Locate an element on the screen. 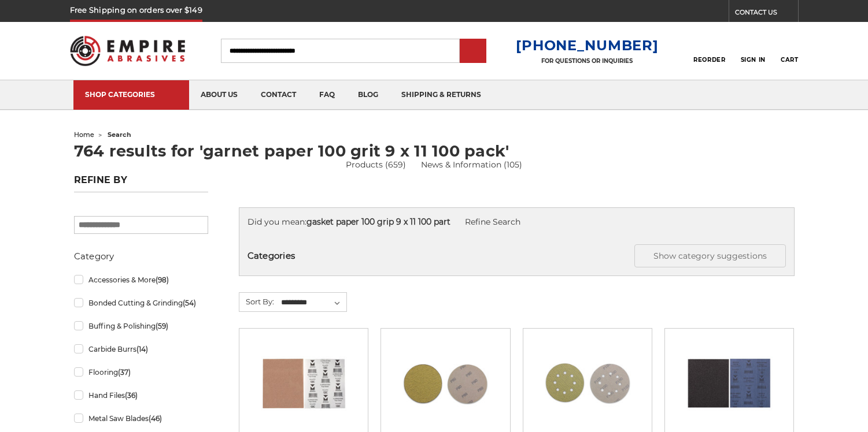  img: 5 inch 8 hole gold velcro disc stack is located at coordinates (587, 383).